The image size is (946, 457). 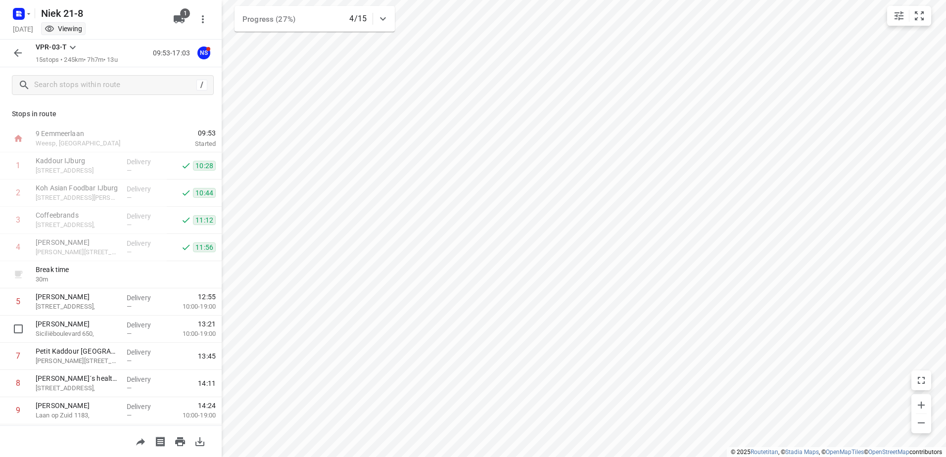 I want to click on p: 372 Krijn Taconiskade, Amsterdam, so click(x=77, y=198).